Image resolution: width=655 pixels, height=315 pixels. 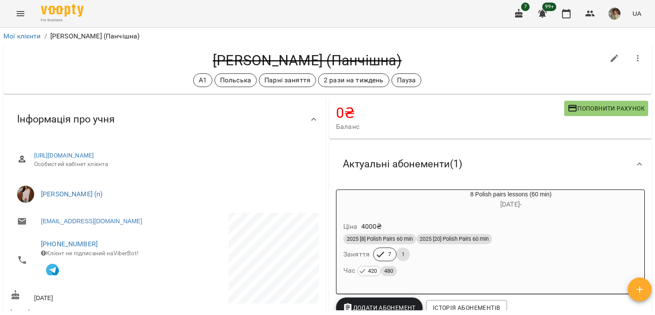 What do you see at coordinates (606, 108) in the screenshot?
I see `button: Поповнити рахунок` at bounding box center [606, 108].